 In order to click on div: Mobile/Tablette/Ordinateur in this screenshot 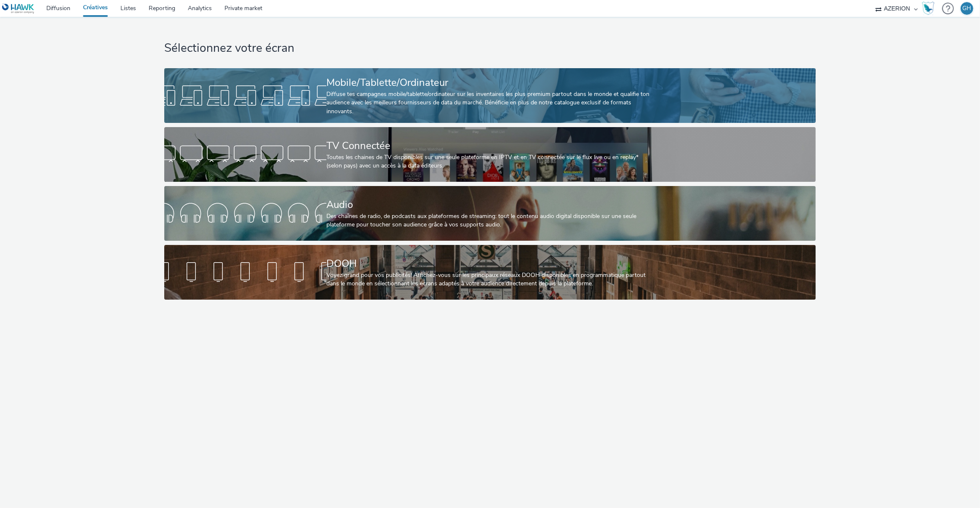, I will do `click(488, 83)`.